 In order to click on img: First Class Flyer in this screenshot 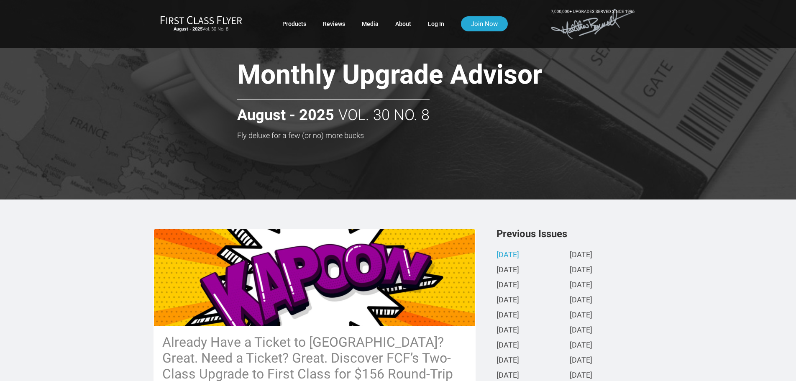, I will do `click(201, 20)`.